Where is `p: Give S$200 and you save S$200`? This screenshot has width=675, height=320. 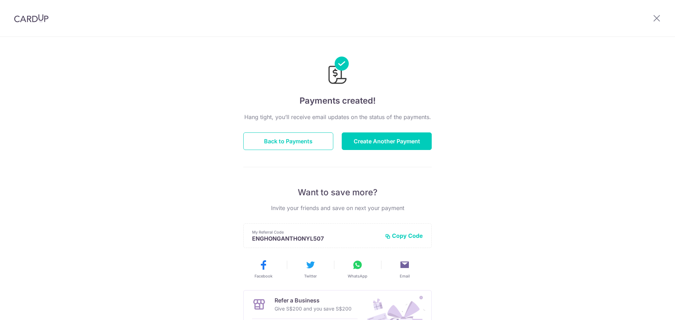 p: Give S$200 and you save S$200 is located at coordinates (313, 309).